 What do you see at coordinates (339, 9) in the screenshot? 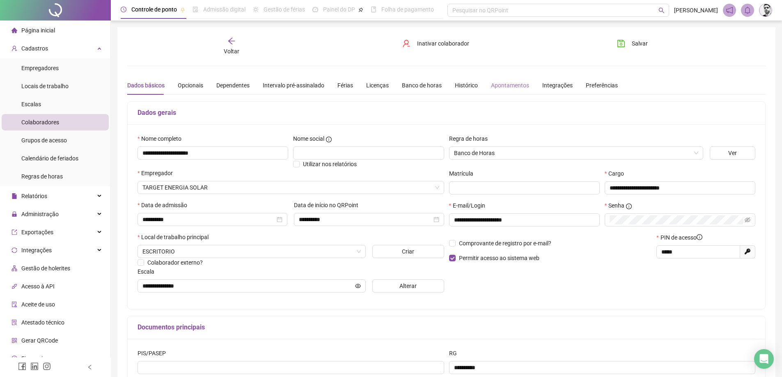
I see `span: Painel do DP` at bounding box center [339, 9].